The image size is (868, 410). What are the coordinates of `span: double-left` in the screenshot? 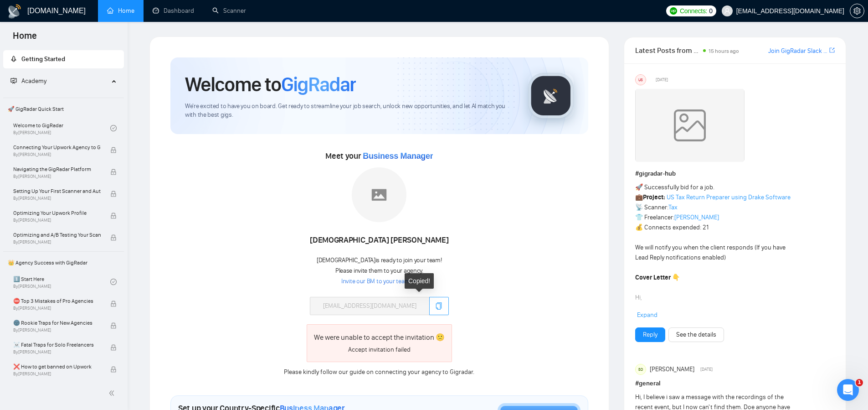 It's located at (113, 393).